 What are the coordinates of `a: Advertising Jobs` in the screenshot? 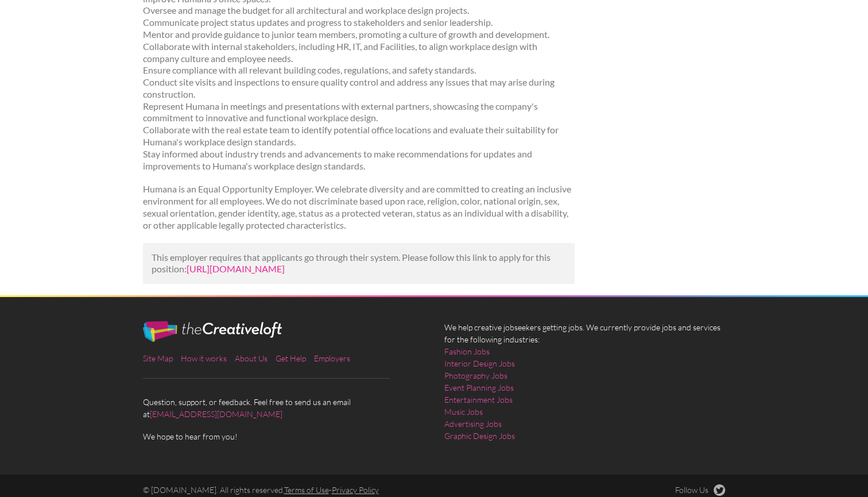 It's located at (473, 423).